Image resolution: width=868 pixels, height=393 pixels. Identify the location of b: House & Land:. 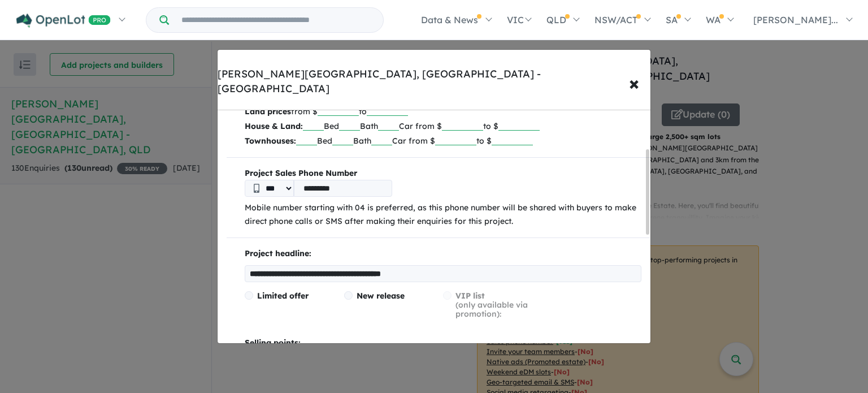
(274, 126).